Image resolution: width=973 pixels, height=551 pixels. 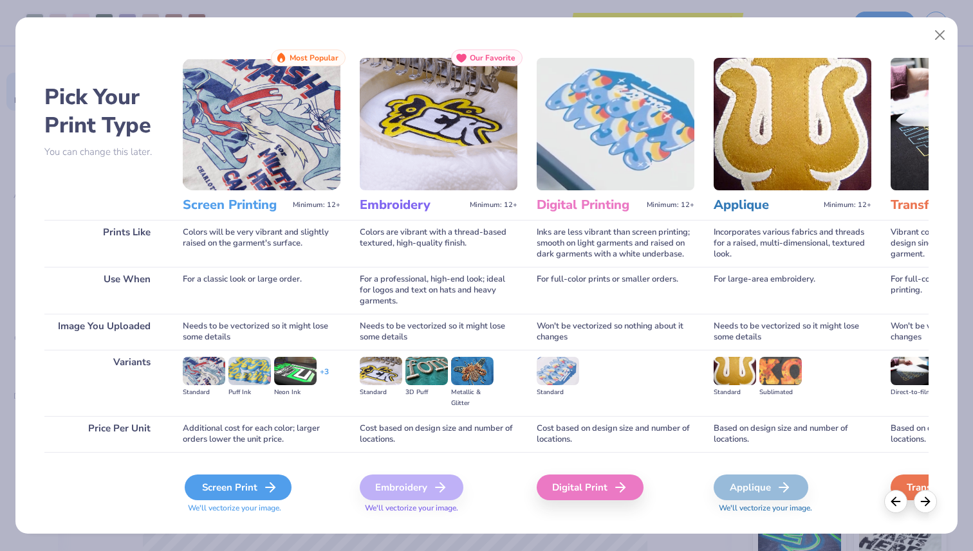 I want to click on div: 3D Puff, so click(x=427, y=393).